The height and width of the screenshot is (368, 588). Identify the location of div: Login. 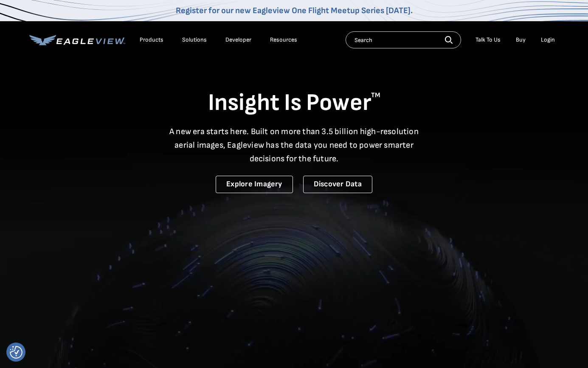
(548, 40).